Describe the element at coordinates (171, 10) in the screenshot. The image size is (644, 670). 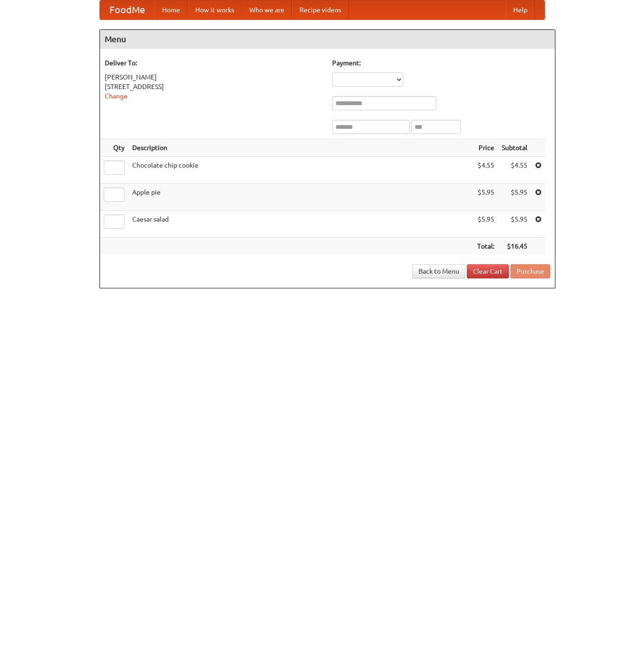
I see `a: Home` at that location.